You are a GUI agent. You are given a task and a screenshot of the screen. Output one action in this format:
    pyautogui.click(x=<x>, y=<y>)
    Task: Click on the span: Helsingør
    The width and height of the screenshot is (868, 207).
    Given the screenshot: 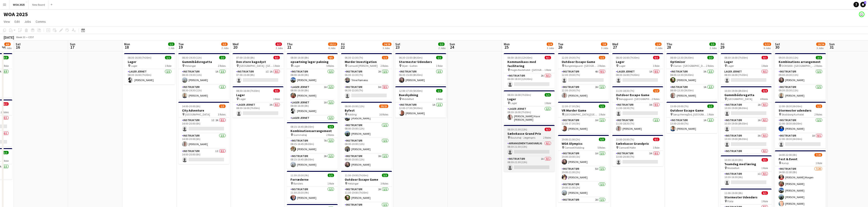 What is the action you would take?
    pyautogui.click(x=353, y=183)
    